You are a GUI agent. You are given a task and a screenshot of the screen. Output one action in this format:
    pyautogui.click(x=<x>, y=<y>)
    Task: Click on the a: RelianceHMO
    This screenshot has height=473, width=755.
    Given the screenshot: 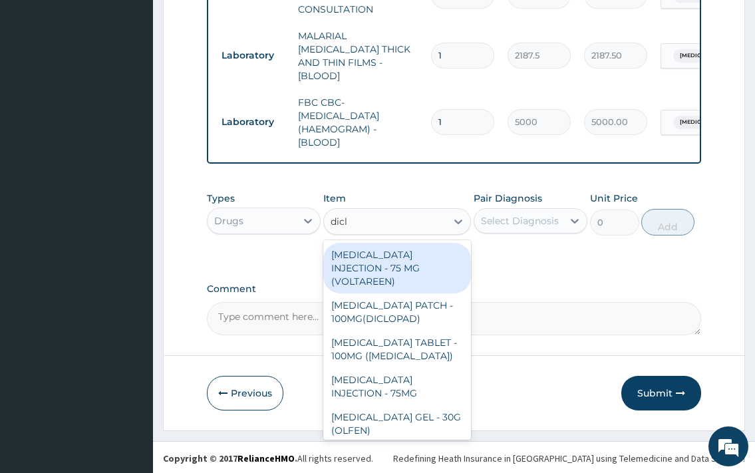 What is the action you would take?
    pyautogui.click(x=266, y=458)
    